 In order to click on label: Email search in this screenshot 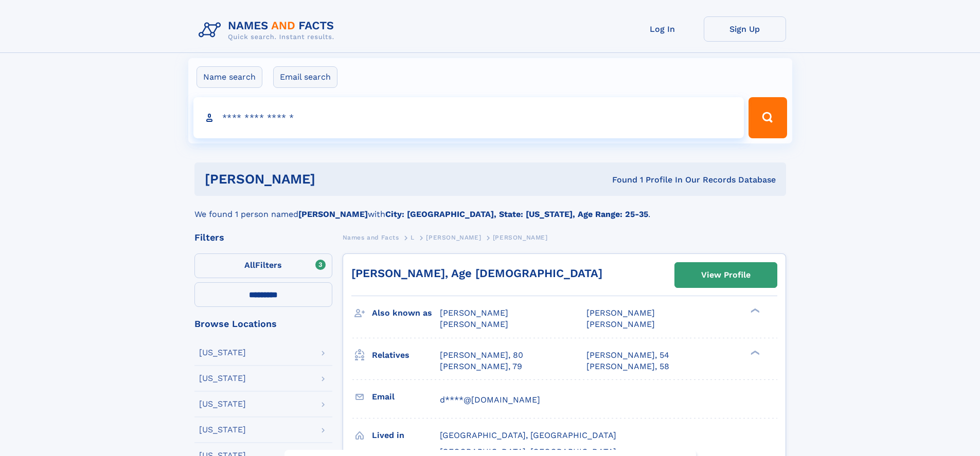, I will do `click(305, 77)`.